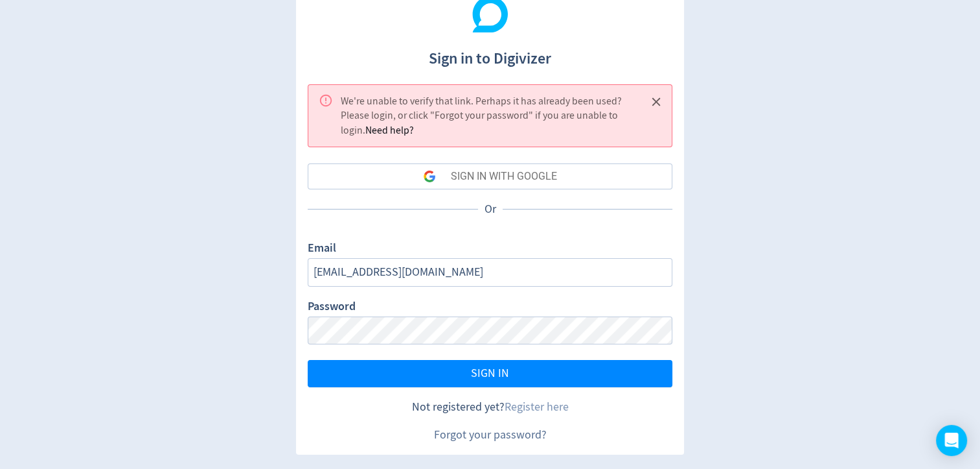 Image resolution: width=980 pixels, height=469 pixels. Describe the element at coordinates (322, 249) in the screenshot. I see `label: Email` at that location.